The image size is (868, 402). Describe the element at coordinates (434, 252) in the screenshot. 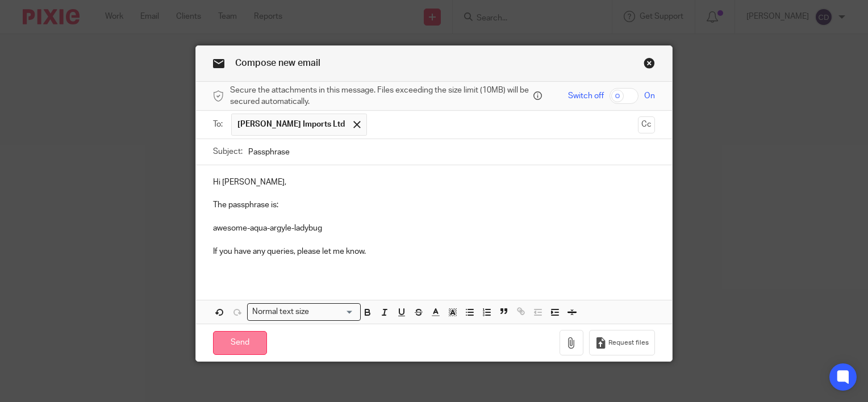

I see `p: If you have any queries, please let me know.` at that location.